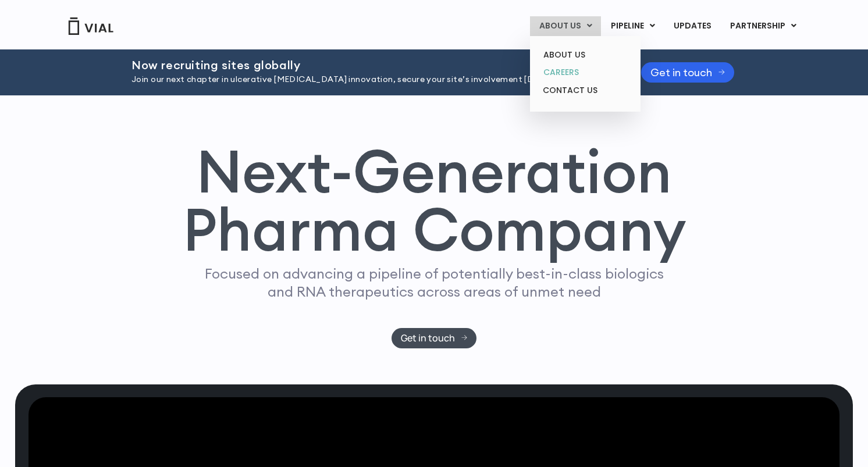 The width and height of the screenshot is (868, 467). I want to click on p: Focused on advancing a pipeline of potentially best-in-class biologics and RNA therapeutics acros..., so click(434, 282).